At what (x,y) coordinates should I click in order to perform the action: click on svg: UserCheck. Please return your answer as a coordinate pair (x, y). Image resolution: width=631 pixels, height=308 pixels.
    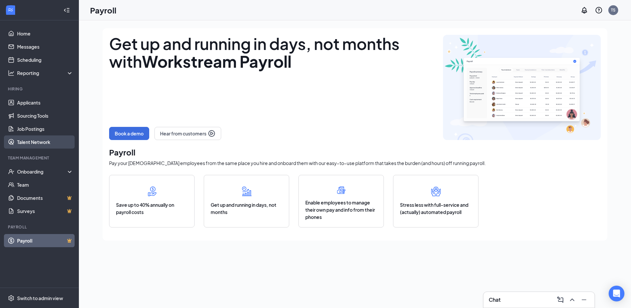
    Looking at the image, I should click on (11, 171).